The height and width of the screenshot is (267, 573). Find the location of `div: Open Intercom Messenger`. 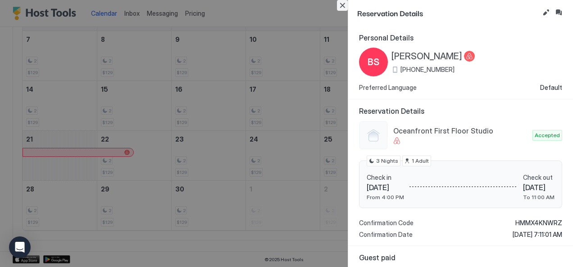

div: Open Intercom Messenger is located at coordinates (20, 248).